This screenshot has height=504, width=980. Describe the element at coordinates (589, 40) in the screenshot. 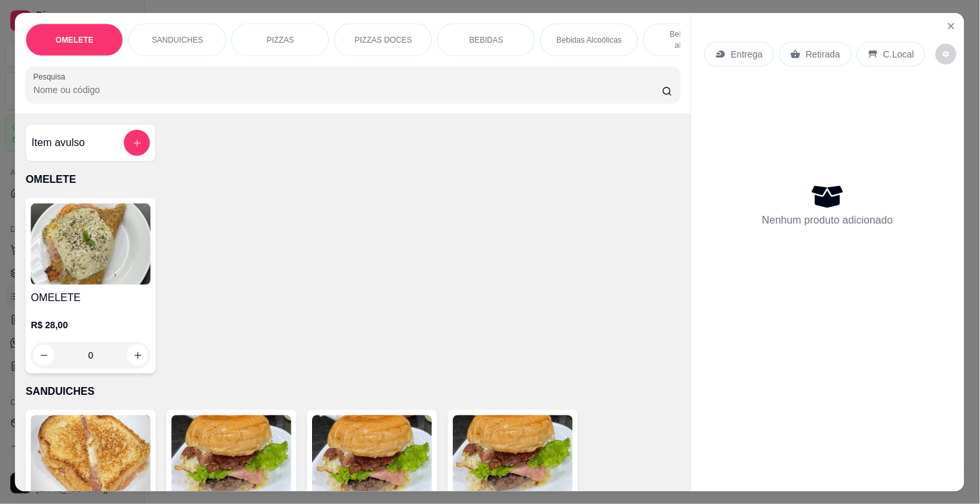

I see `p: Bebidas Alcoólicas` at that location.